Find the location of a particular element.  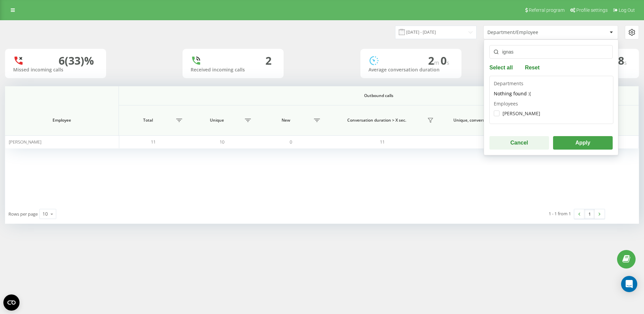

span: 18 is located at coordinates (619, 61).